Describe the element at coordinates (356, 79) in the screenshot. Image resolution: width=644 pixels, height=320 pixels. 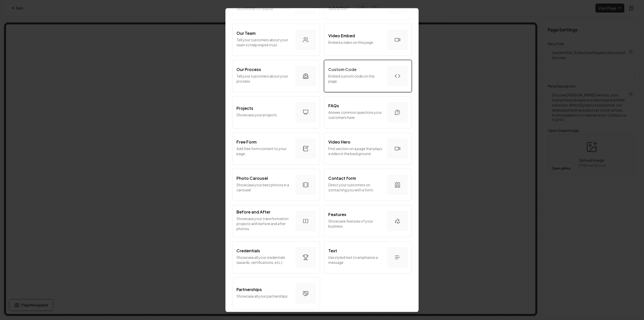
I see `p: Embed custom code on this page.` at that location.